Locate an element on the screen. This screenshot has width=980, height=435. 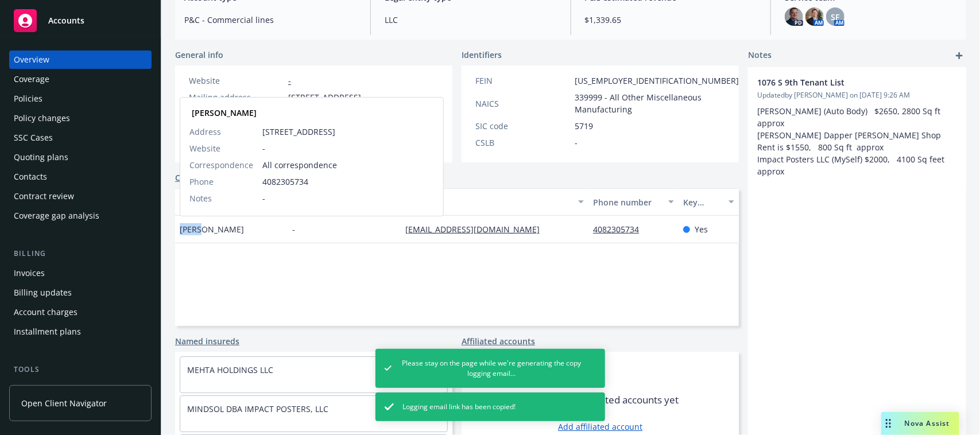
a: Quoting plans is located at coordinates (81, 157).